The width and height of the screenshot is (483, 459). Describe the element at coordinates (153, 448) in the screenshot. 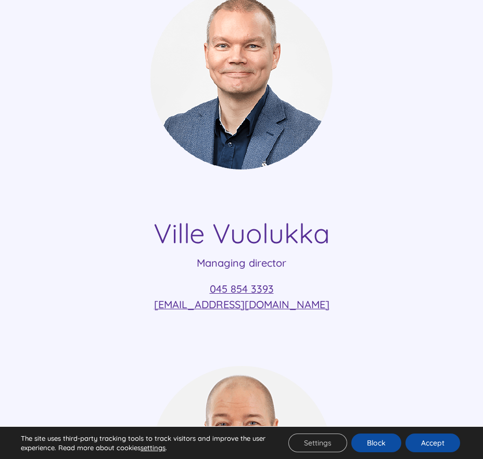

I see `button: settings` at that location.